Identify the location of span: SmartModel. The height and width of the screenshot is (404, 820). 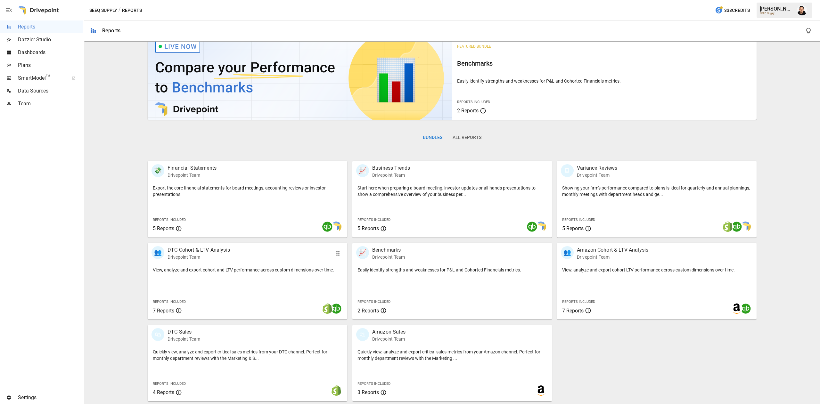
(41, 78).